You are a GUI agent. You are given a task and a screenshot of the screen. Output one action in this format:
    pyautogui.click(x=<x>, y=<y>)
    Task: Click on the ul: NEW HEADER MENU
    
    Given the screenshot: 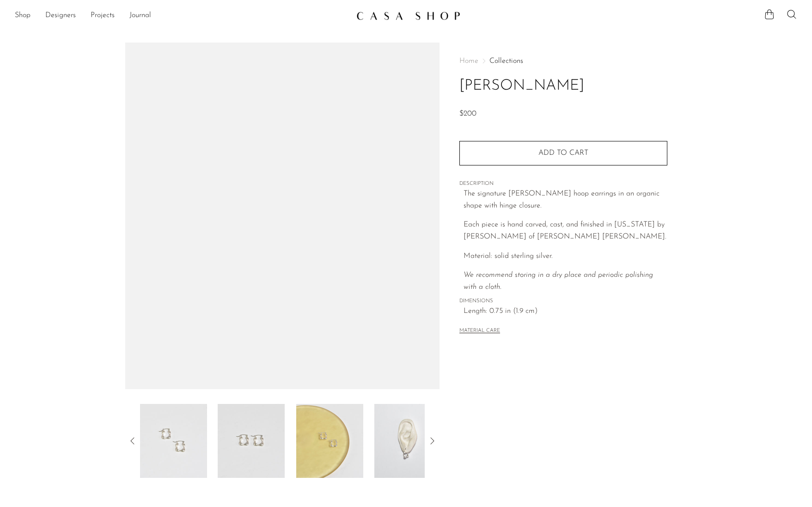 What is the action you would take?
    pyautogui.click(x=182, y=16)
    